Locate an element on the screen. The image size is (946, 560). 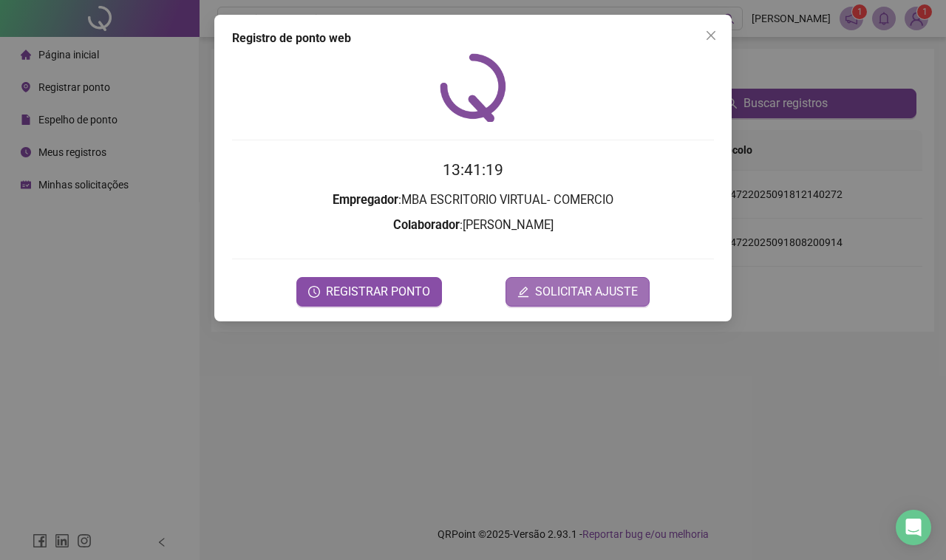
span: edit is located at coordinates (523, 292).